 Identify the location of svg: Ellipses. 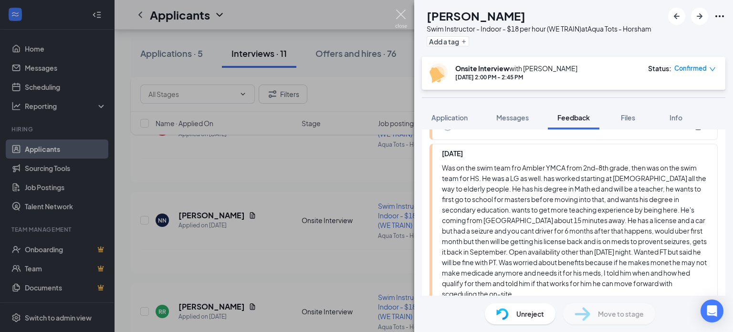
(720, 16).